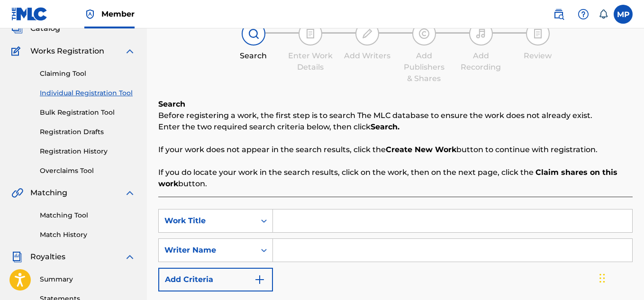 The image size is (644, 300). I want to click on span: Catalog, so click(45, 28).